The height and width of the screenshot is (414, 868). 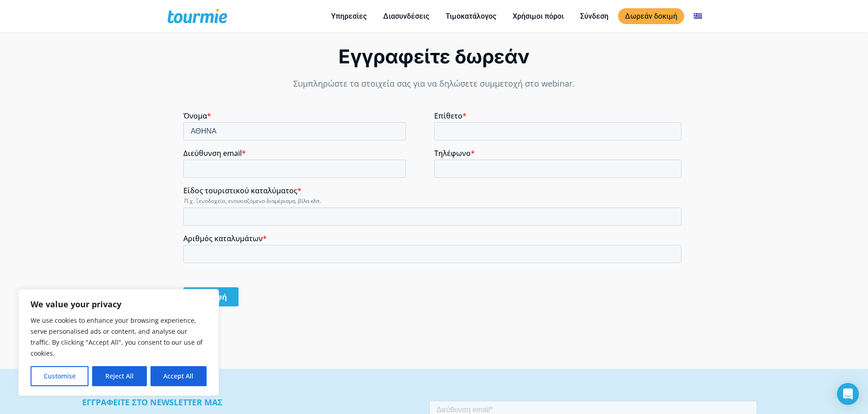 What do you see at coordinates (59, 377) in the screenshot?
I see `button: Customise` at bounding box center [59, 377].